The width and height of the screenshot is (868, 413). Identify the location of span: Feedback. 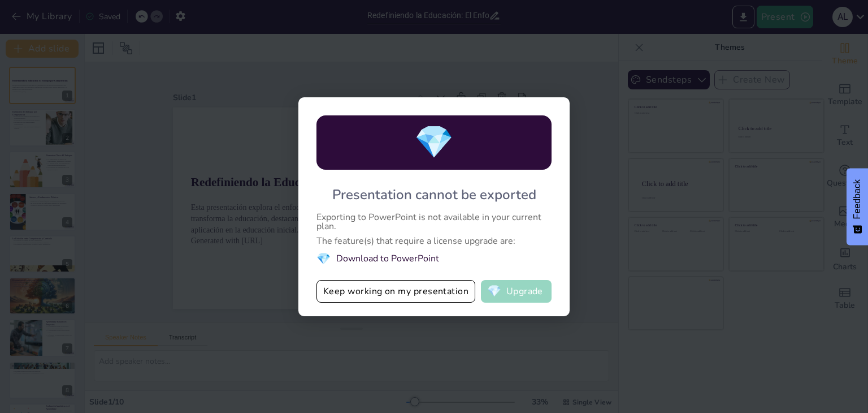
(857, 199).